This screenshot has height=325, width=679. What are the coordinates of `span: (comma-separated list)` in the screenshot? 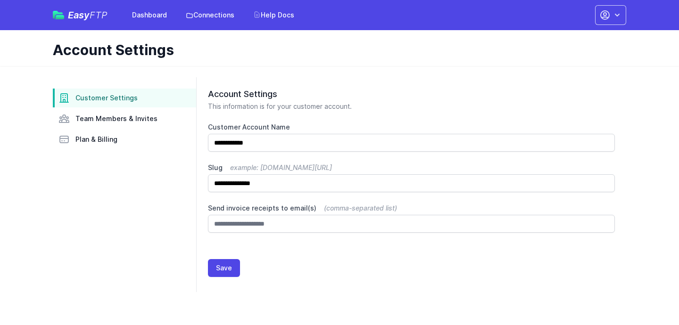 It's located at (360, 208).